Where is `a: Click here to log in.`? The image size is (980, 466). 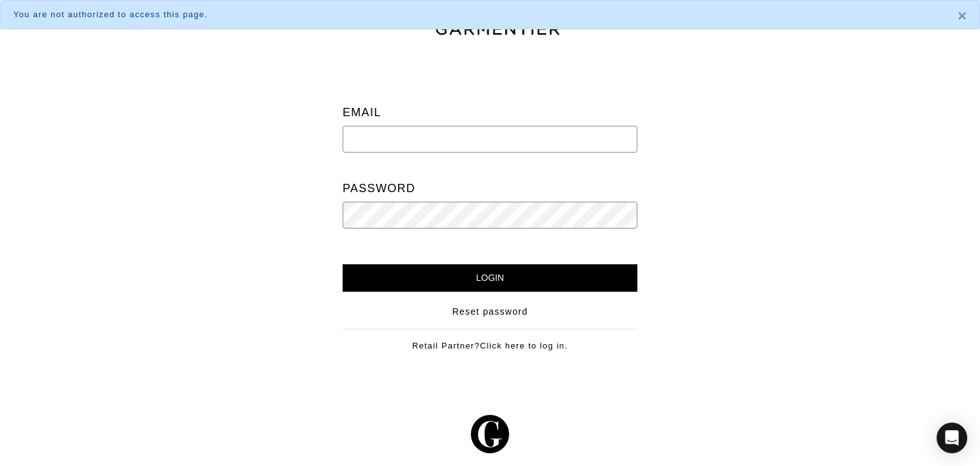
a: Click here to log in. is located at coordinates (524, 346).